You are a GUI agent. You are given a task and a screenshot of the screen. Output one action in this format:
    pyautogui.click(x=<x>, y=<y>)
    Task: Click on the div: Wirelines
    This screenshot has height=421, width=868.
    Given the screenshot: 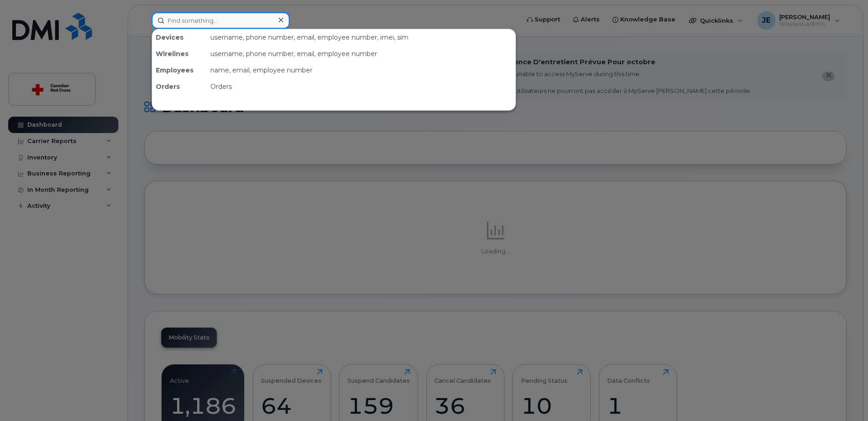 What is the action you would take?
    pyautogui.click(x=179, y=54)
    